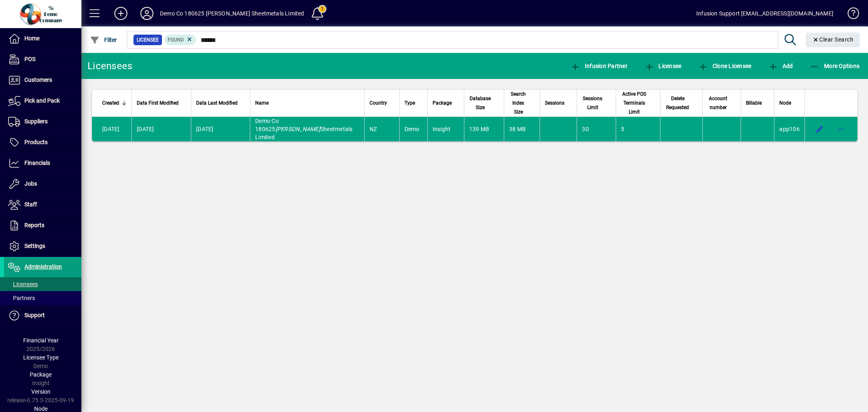 Image resolution: width=868 pixels, height=412 pixels. What do you see at coordinates (161, 103) in the screenshot?
I see `div: Data First Modified` at bounding box center [161, 103].